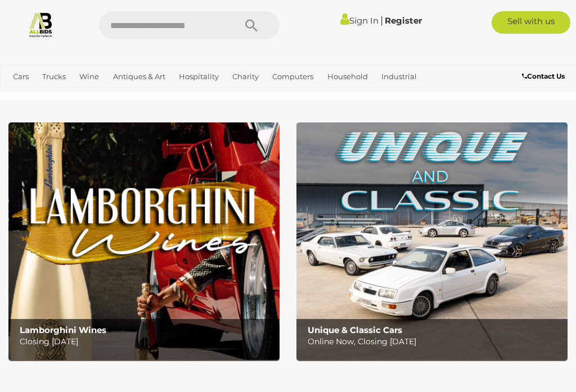 This screenshot has width=576, height=392. I want to click on b: Unique & Classic Cars, so click(355, 330).